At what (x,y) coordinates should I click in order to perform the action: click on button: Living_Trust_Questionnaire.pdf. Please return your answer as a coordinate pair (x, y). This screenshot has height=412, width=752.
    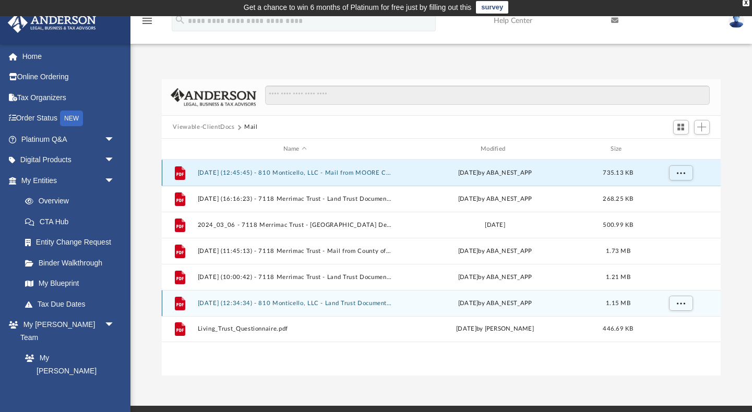
    Looking at the image, I should click on (295, 329).